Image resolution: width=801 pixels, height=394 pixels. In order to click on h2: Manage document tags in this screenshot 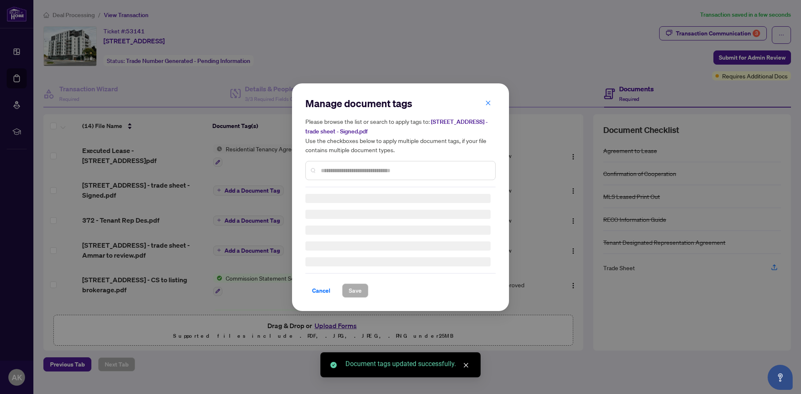, I will do `click(400, 103)`.